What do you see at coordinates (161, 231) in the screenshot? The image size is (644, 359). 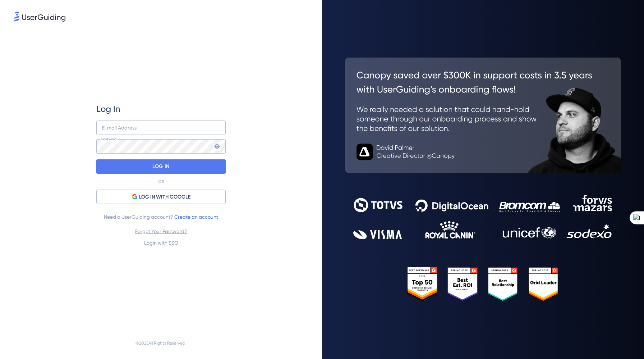 I see `a: Forgot Your Password?` at bounding box center [161, 231].